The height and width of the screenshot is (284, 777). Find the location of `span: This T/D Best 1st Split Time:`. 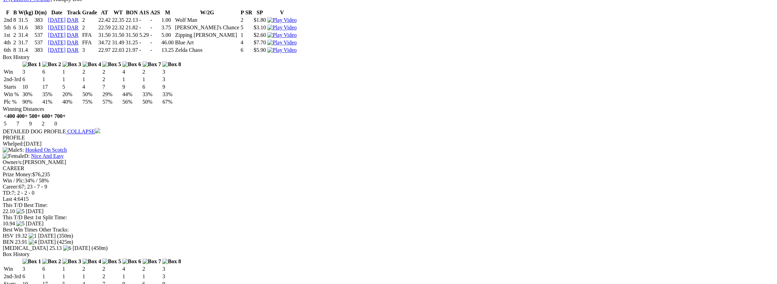

span: This T/D Best 1st Split Time: is located at coordinates (35, 217).